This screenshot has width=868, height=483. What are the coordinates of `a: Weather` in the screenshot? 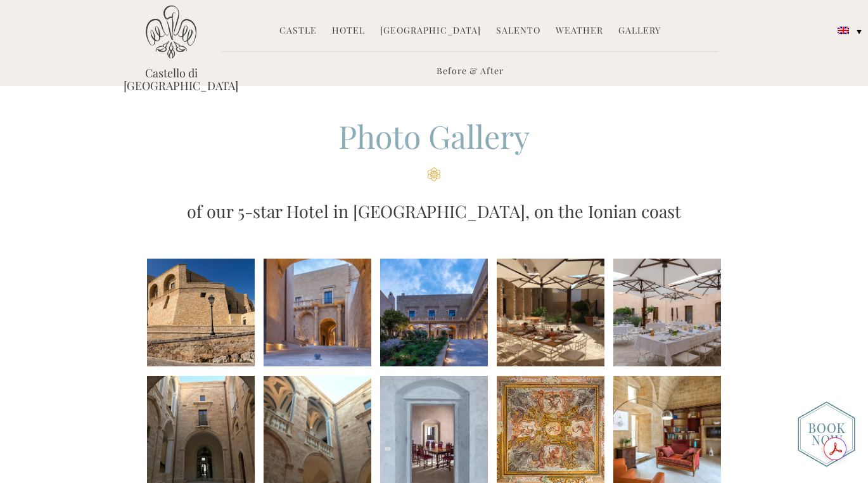 It's located at (579, 31).